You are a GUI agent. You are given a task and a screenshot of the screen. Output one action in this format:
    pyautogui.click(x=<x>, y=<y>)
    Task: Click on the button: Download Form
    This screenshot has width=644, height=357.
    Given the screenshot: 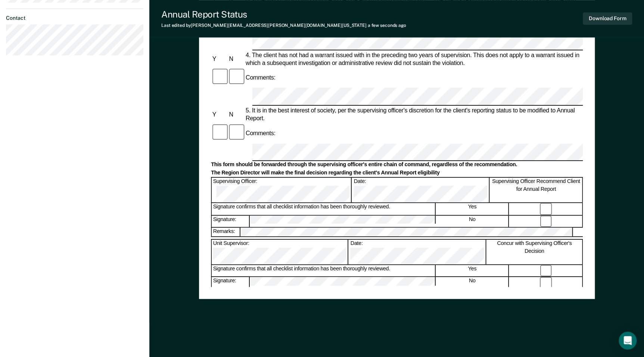 What is the action you would take?
    pyautogui.click(x=608, y=18)
    